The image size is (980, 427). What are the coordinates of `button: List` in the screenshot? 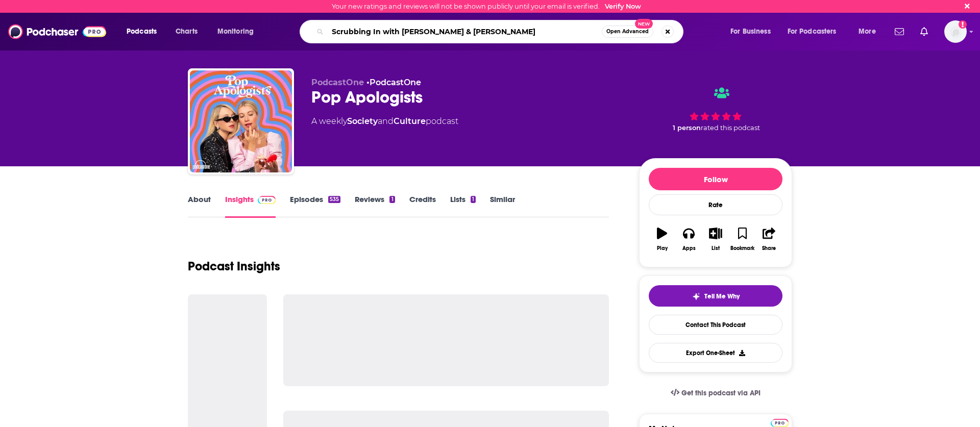 It's located at (716, 239).